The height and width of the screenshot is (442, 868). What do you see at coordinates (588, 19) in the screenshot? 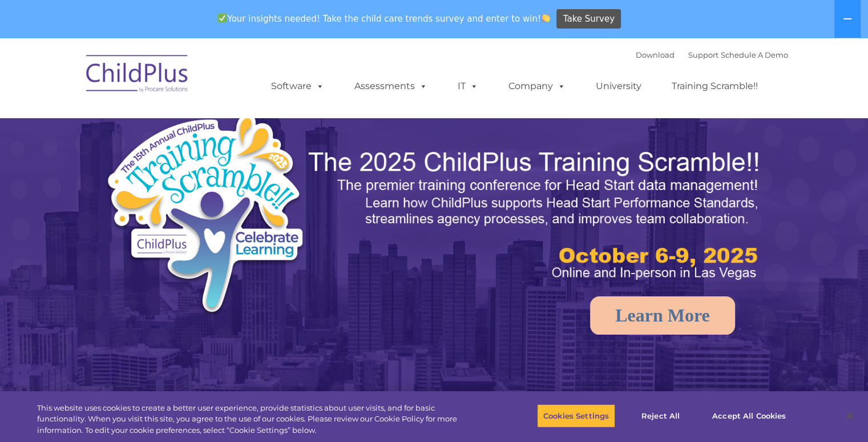
I see `a: Take Survey` at bounding box center [588, 19].